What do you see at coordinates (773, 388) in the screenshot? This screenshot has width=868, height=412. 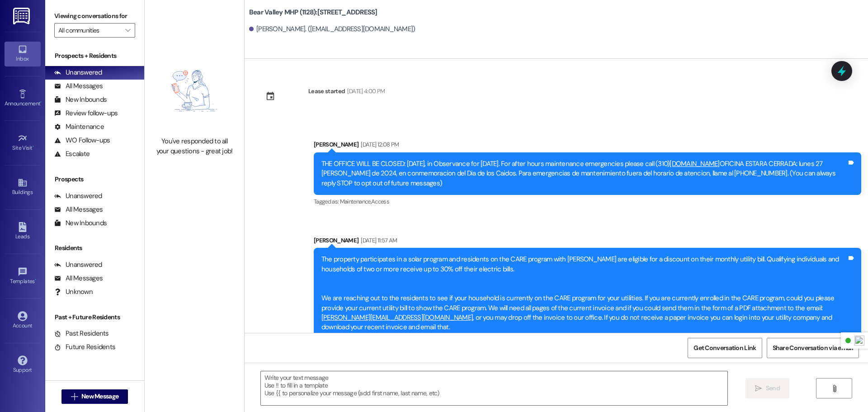 I see `span: Send` at bounding box center [773, 388].